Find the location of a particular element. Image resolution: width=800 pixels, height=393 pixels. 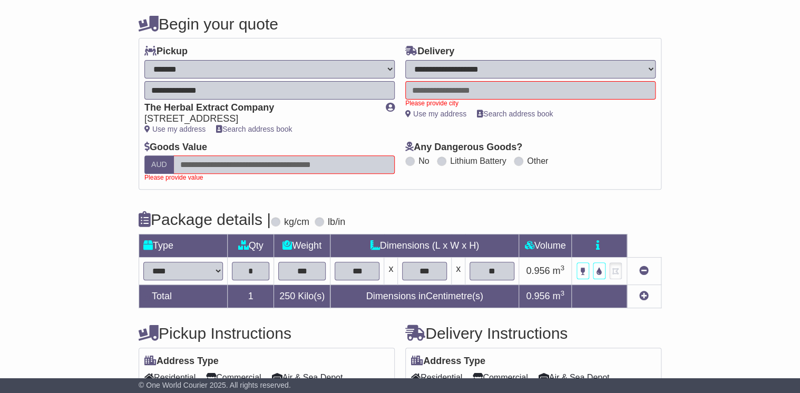

div: Please provide city is located at coordinates (530, 103).